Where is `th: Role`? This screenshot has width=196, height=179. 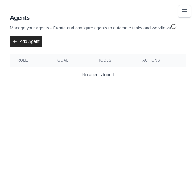 th: Role is located at coordinates (30, 60).